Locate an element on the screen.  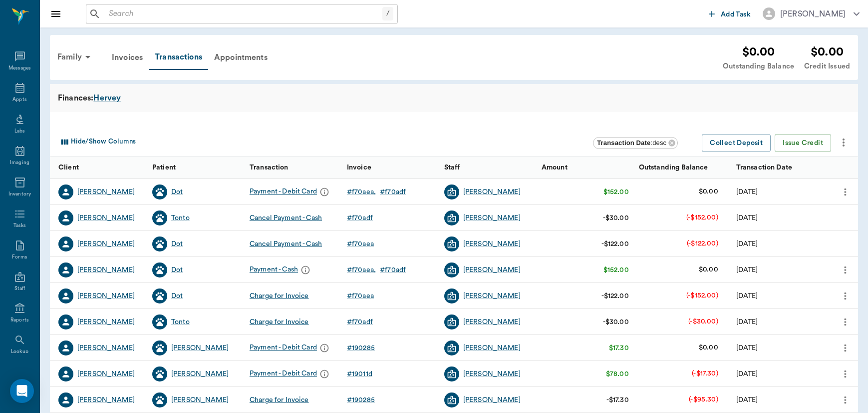
button: Add Task is located at coordinates (730, 14).